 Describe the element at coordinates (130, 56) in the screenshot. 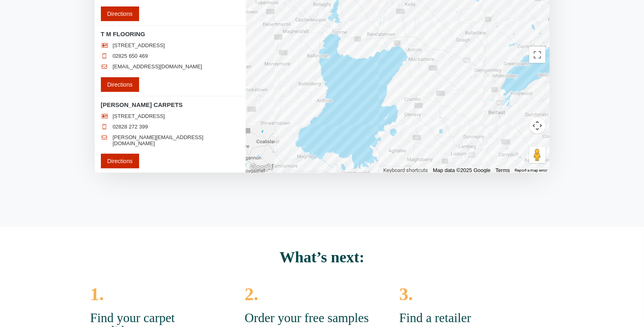

I see `a: 02825 650 469` at that location.